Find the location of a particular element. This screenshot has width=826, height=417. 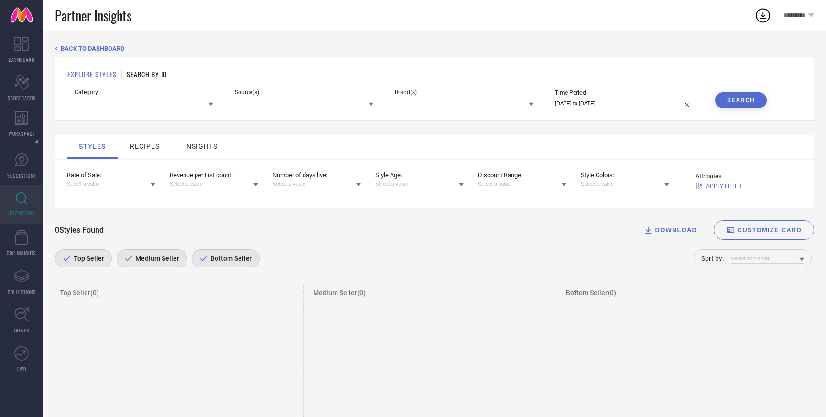

span: Revenue per List count : is located at coordinates (214, 175).